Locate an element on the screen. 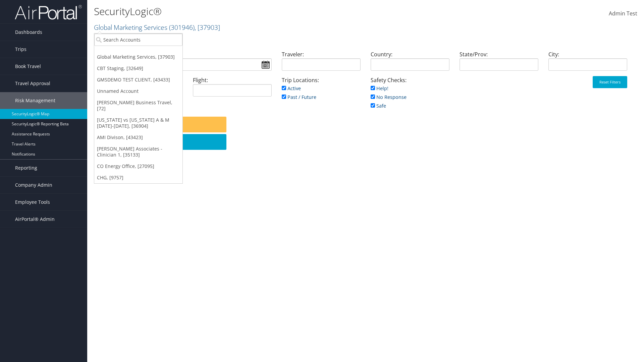 Image resolution: width=644 pixels, height=362 pixels. p: Filter: is located at coordinates (275, 40).